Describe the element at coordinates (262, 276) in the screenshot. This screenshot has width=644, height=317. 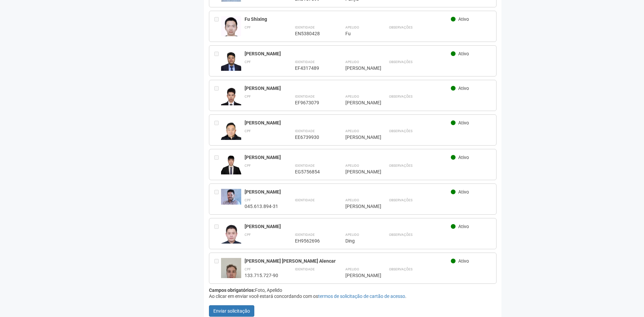
I see `div: 133.715.727-90` at that location.